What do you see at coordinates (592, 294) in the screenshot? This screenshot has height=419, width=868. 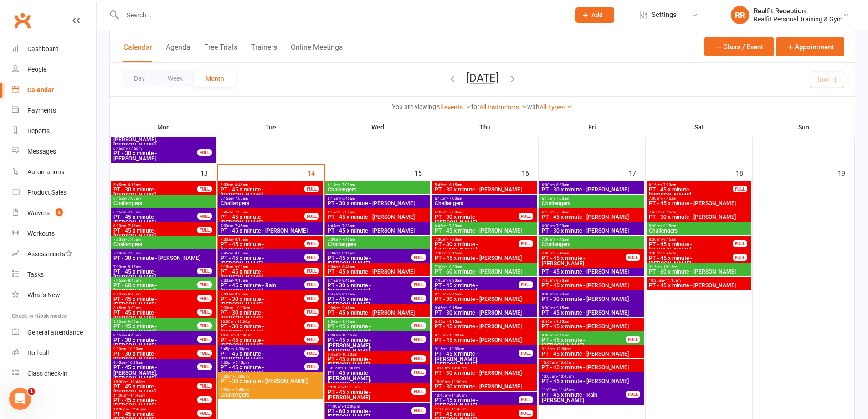 I see `span: 8:00am` at bounding box center [592, 294].